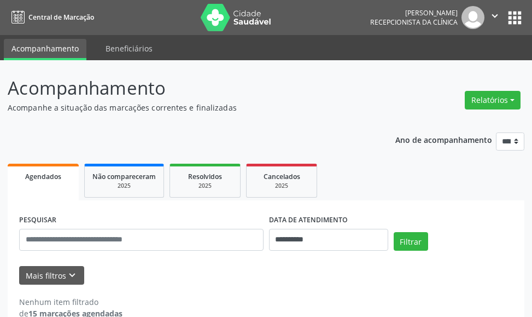 The width and height of the screenshot is (532, 317). What do you see at coordinates (308, 220) in the screenshot?
I see `label: DATA DE ATENDIMENTO` at bounding box center [308, 220].